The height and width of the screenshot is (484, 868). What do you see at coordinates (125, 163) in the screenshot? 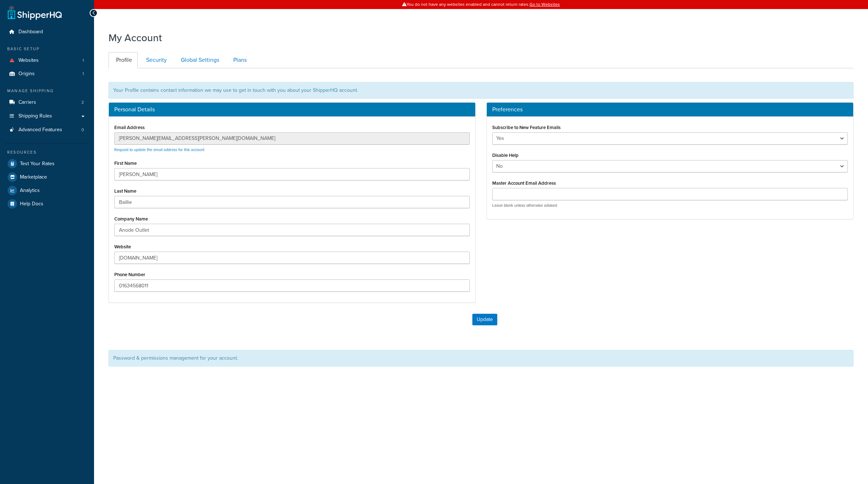
I see `label: First Name` at bounding box center [125, 163].